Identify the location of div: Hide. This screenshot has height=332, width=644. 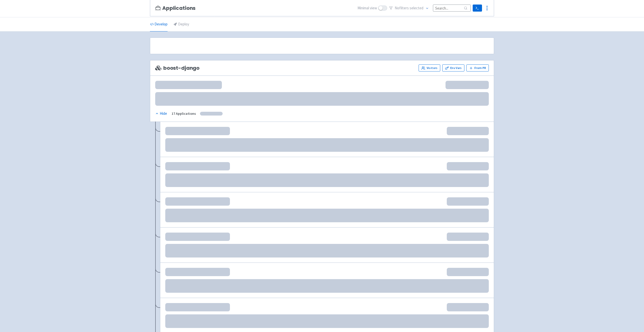
(161, 114).